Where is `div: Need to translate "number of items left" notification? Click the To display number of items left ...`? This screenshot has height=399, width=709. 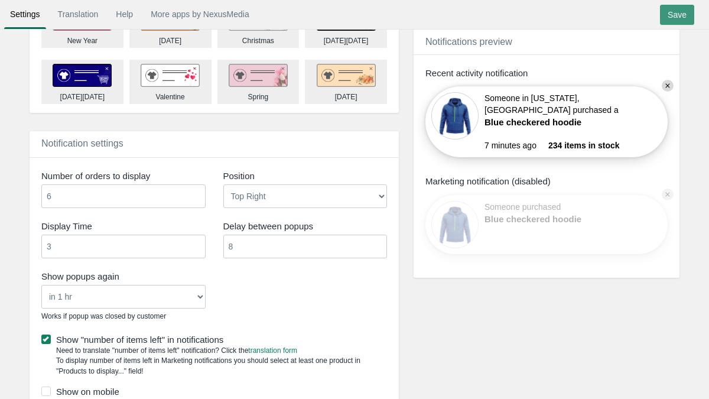 div: Need to translate "number of items left" notification? Click the To display number of items left ... is located at coordinates (214, 360).